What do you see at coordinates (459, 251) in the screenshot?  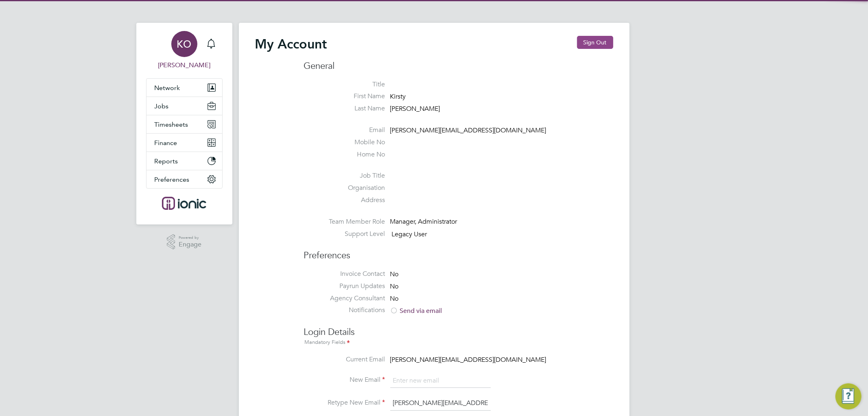 I see `h3: Preferences` at bounding box center [459, 251].